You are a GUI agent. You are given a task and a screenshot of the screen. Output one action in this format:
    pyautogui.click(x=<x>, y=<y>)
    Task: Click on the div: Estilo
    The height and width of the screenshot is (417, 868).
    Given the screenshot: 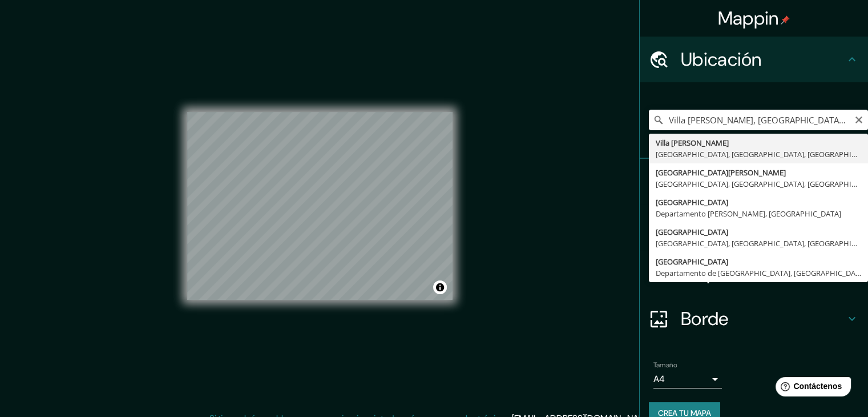 What is the action you would take?
    pyautogui.click(x=754, y=227)
    